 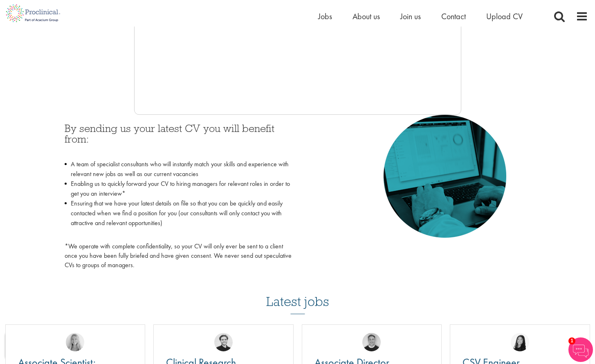 What do you see at coordinates (371, 342) in the screenshot?
I see `a: Bo Forsen` at bounding box center [371, 342].